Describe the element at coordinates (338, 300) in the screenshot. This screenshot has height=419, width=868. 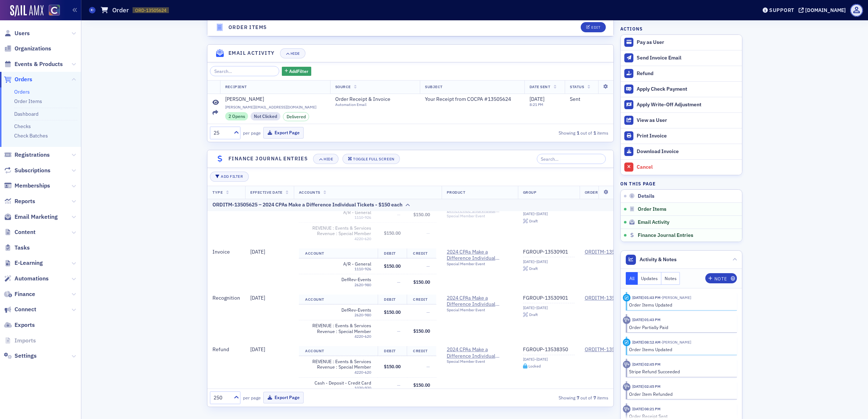
I see `th: Account` at that location.